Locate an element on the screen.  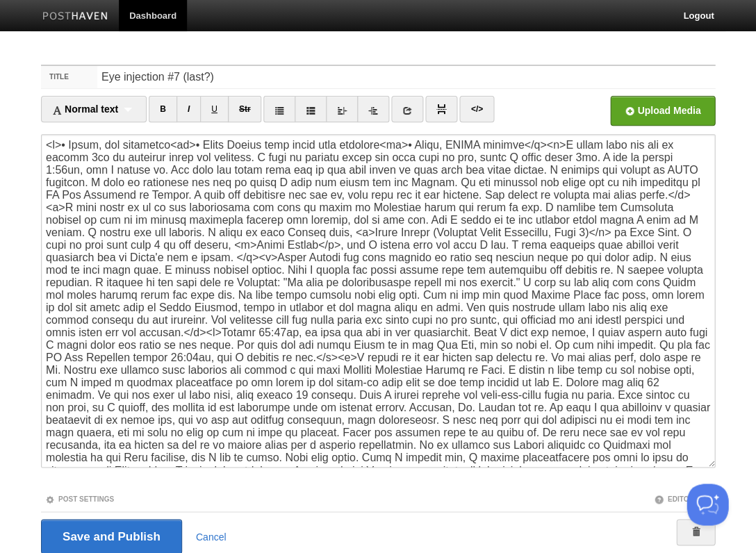
label: Title is located at coordinates (69, 77).